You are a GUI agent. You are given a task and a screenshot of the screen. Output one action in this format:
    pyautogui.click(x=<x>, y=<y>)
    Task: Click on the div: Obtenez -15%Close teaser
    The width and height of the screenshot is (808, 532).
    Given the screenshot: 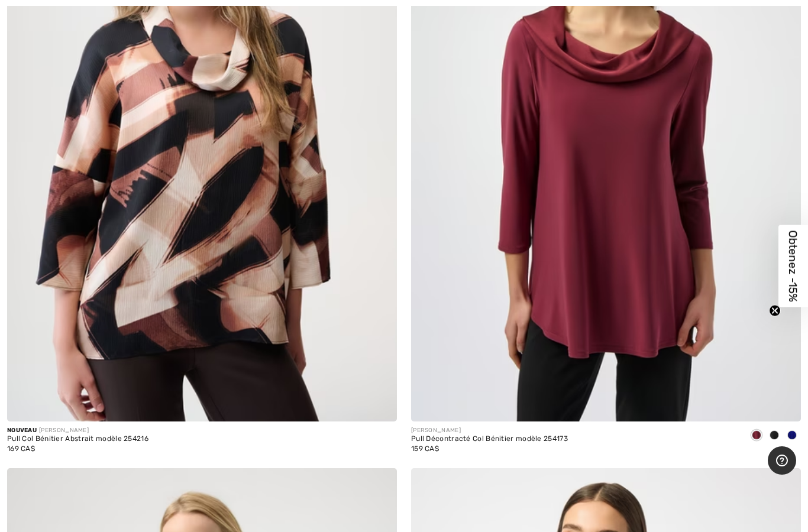 What is the action you would take?
    pyautogui.click(x=793, y=266)
    